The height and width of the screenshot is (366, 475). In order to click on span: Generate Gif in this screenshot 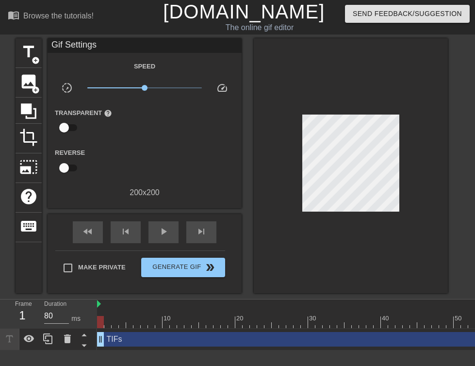, I will do `click(183, 267)`.